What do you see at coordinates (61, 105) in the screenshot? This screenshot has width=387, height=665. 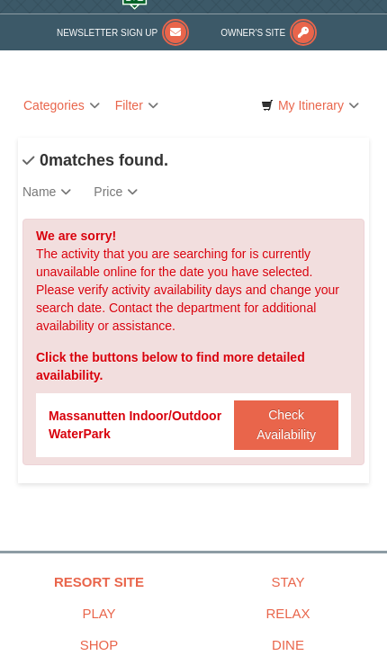 I see `a: Categories` at bounding box center [61, 105].